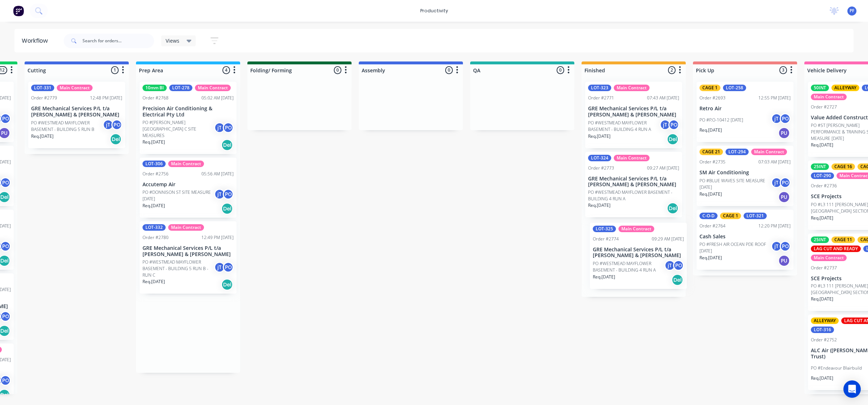 The height and width of the screenshot is (405, 868). I want to click on input: Search for orders..., so click(118, 41).